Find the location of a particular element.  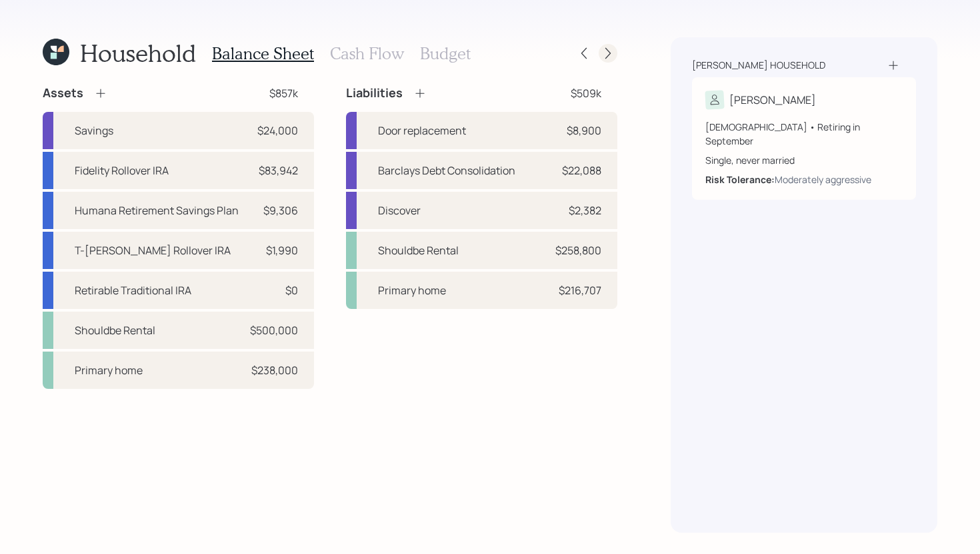

div: $22,088 is located at coordinates (582, 171).